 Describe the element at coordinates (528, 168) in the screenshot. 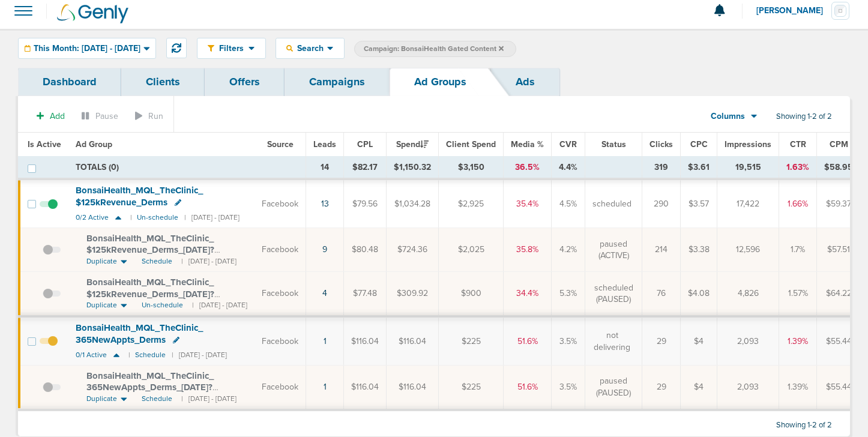

I see `td: 36.5%` at that location.